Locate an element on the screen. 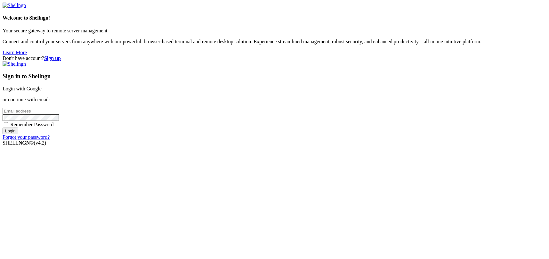 Image resolution: width=549 pixels, height=259 pixels. span: Remember Password is located at coordinates (32, 124).